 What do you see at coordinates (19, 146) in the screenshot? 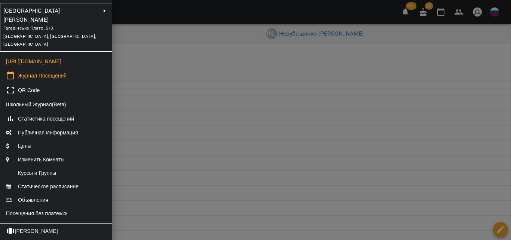
I see `span: Цены` at bounding box center [19, 146].